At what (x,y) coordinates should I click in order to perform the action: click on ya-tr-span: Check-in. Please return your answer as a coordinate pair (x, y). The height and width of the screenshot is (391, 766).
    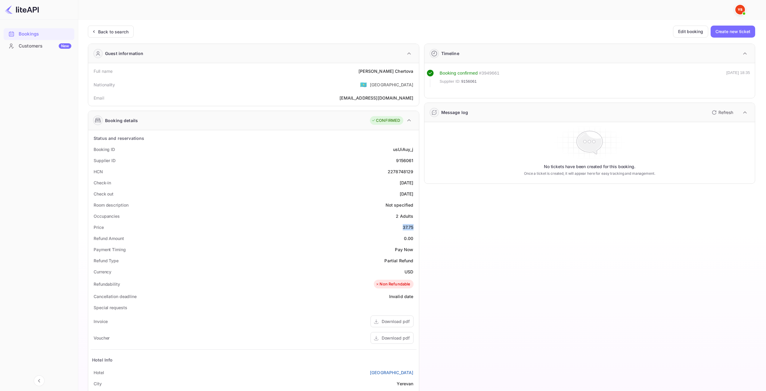
    Looking at the image, I should click on (102, 183).